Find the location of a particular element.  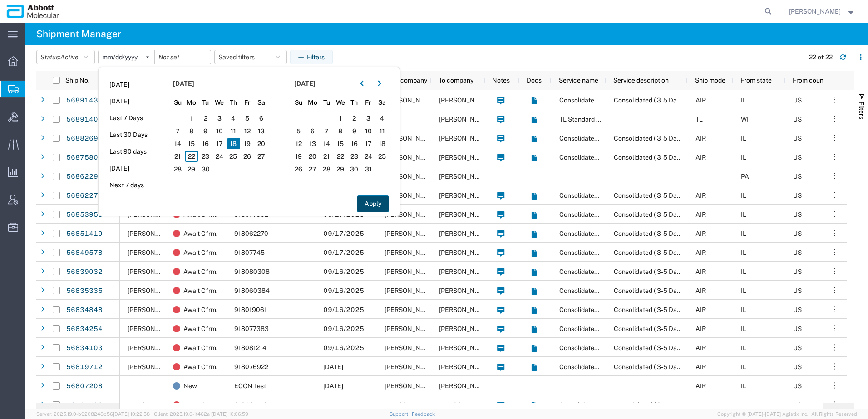

span: 17 is located at coordinates (219, 144).